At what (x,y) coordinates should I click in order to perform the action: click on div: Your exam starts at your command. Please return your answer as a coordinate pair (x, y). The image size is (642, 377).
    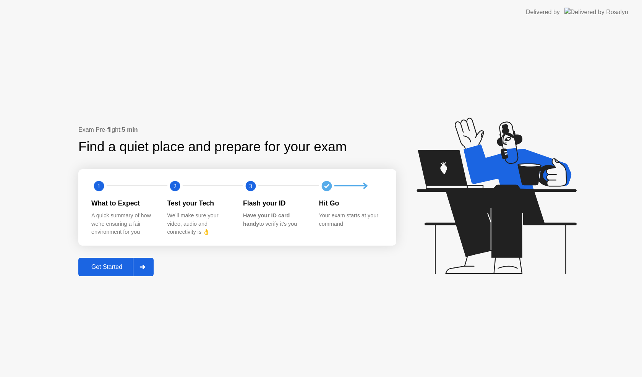
    Looking at the image, I should click on (351, 220).